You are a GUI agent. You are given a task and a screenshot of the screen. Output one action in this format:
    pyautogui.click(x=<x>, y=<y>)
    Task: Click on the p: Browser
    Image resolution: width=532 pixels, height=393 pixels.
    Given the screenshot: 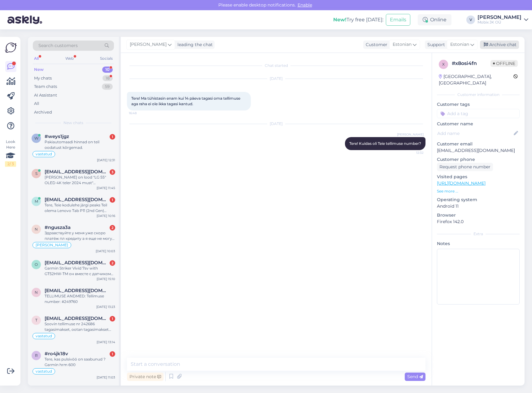 What is the action you would take?
    pyautogui.click(x=478, y=215)
    